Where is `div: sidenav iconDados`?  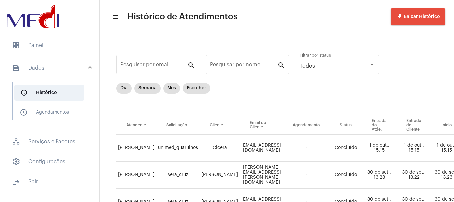
div: sidenav iconDados is located at coordinates (52, 104).